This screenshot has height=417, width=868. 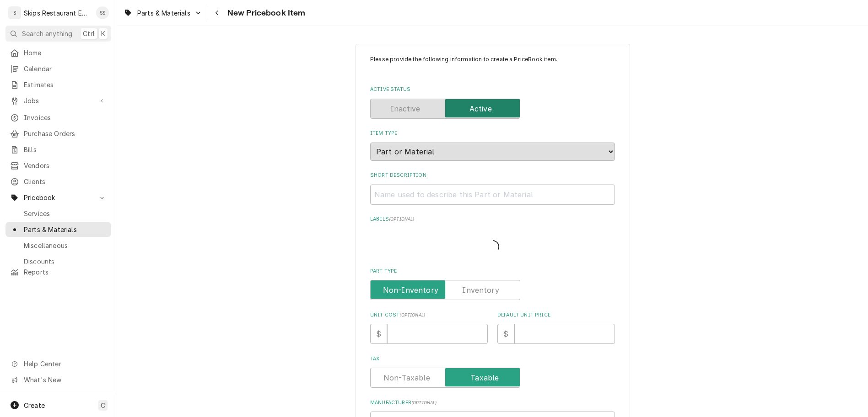 I want to click on button: Navigate back, so click(x=217, y=13).